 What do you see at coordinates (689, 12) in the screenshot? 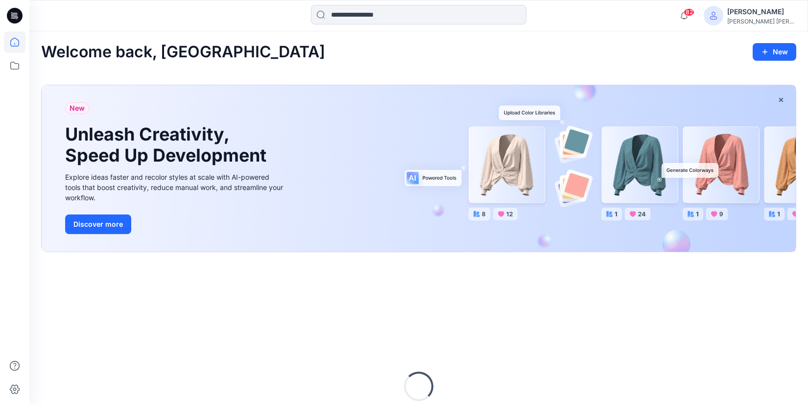
I see `span: 82` at bounding box center [689, 12].